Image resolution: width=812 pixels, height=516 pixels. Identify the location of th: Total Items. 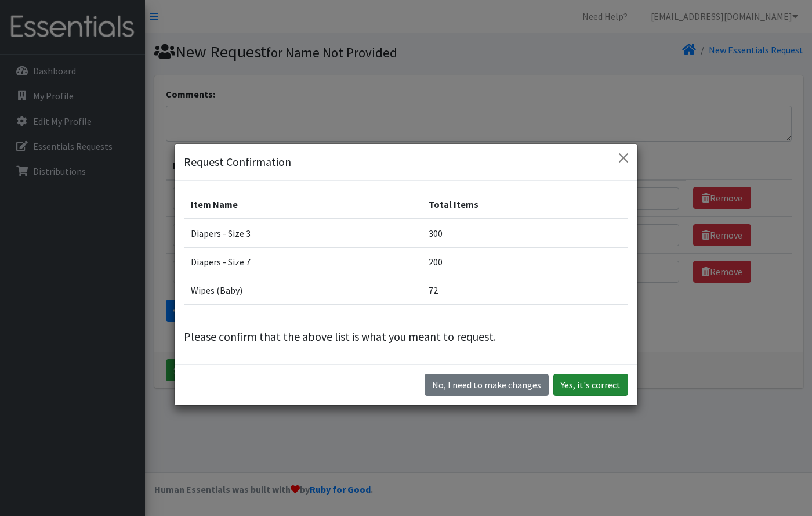
(525, 204).